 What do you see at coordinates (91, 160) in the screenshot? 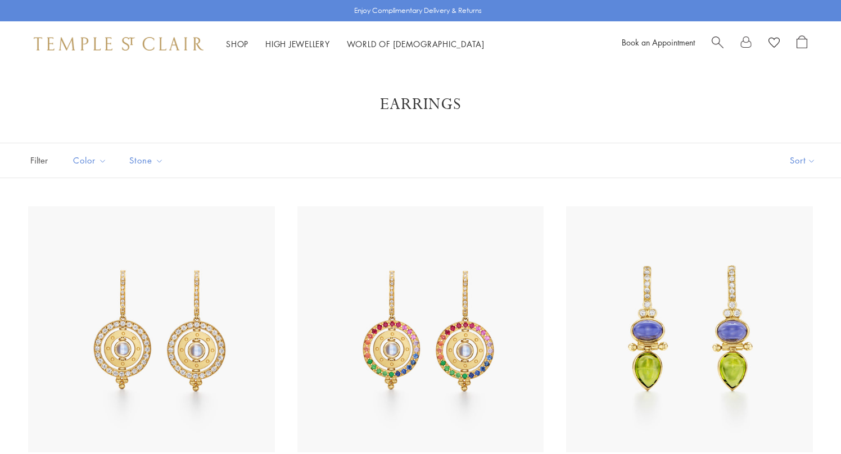
I see `span: Color` at bounding box center [91, 160].